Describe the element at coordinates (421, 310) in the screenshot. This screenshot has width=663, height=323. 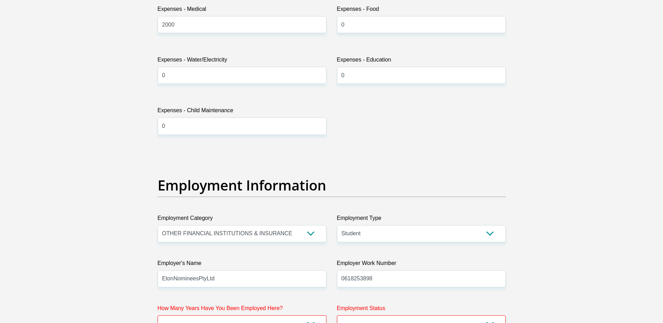
I see `label: Employment Status` at that location.